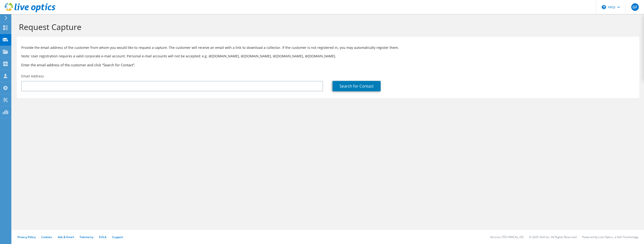  Describe the element at coordinates (328, 56) in the screenshot. I see `p: Note: User registration requires a valid corporate e-mail account. Personal e-mail accounts will ...` at that location.